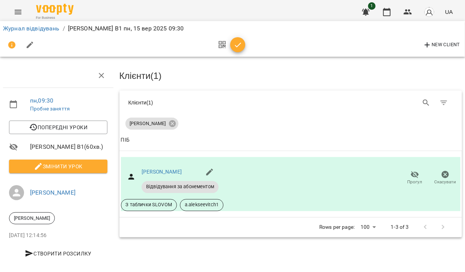  Describe the element at coordinates (337, 227) in the screenshot. I see `p: Rows per page:` at that location.